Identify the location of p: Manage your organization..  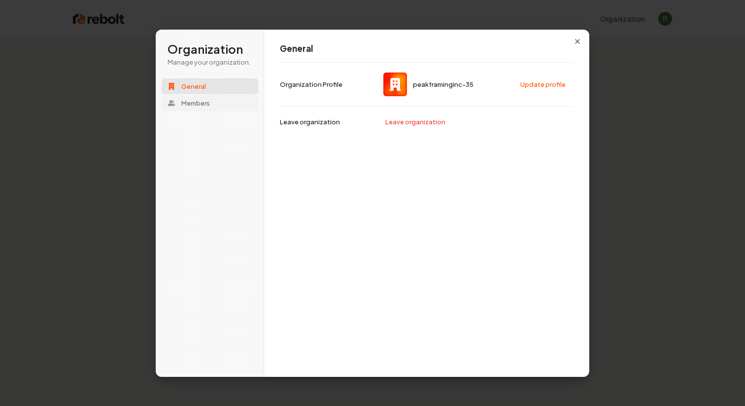
(210, 62).